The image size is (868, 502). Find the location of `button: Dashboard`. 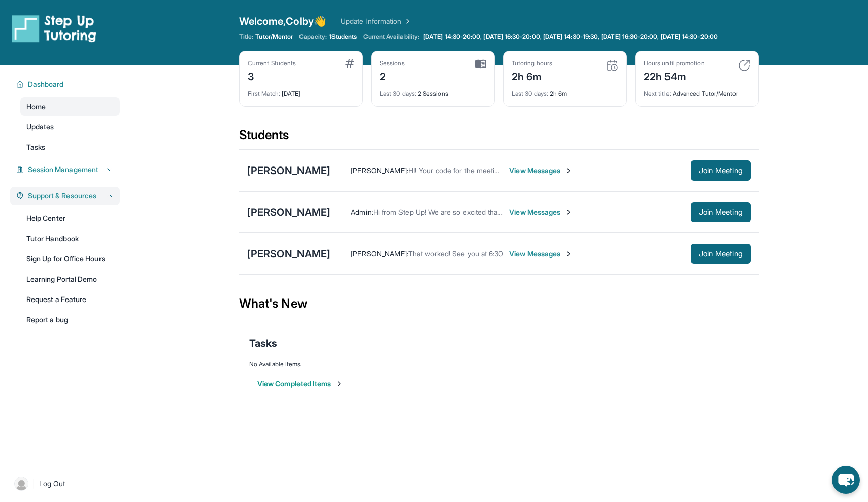

button: Dashboard is located at coordinates (69, 84).